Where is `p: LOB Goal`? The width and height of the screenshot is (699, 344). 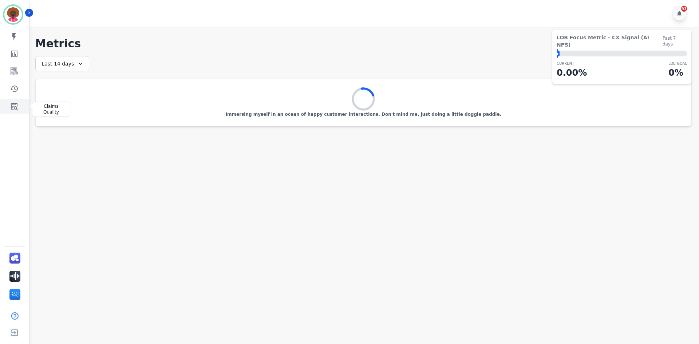
p: LOB Goal is located at coordinates (678, 63).